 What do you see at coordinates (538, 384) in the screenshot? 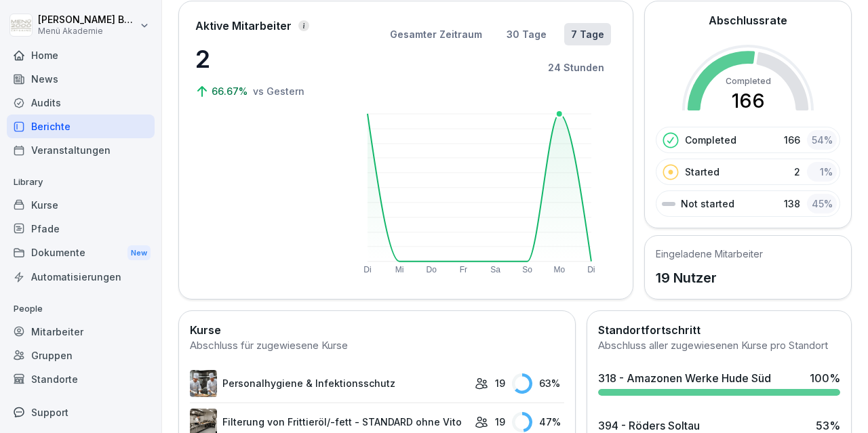
I see `div: 63 %` at bounding box center [538, 384].